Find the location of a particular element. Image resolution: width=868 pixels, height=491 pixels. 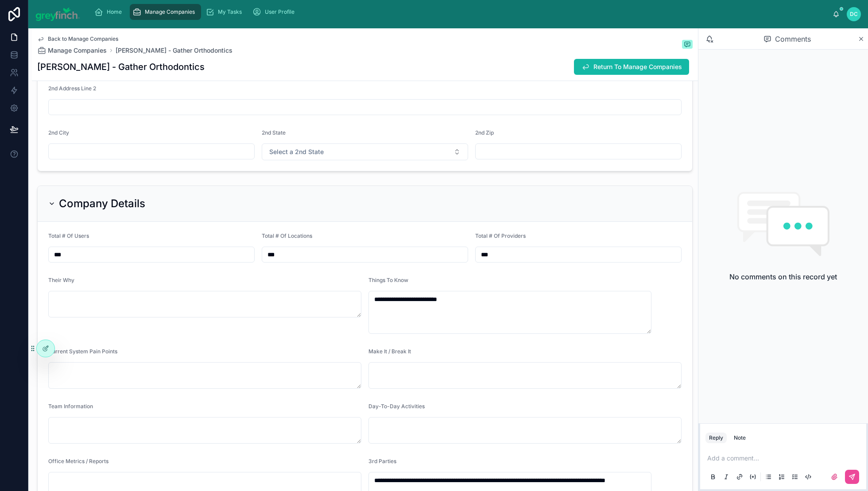

h2: Company Details is located at coordinates (102, 203).